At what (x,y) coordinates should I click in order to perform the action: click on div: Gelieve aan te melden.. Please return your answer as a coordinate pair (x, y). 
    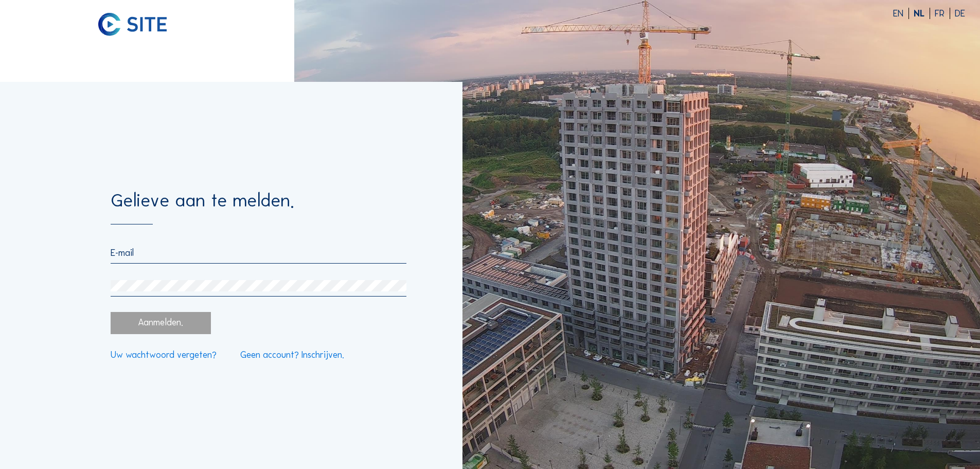
    Looking at the image, I should click on (259, 207).